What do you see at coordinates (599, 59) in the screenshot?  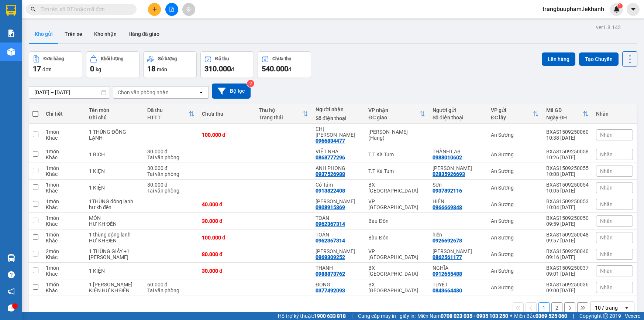 I see `button: Tạo Chuyến` at bounding box center [599, 59].